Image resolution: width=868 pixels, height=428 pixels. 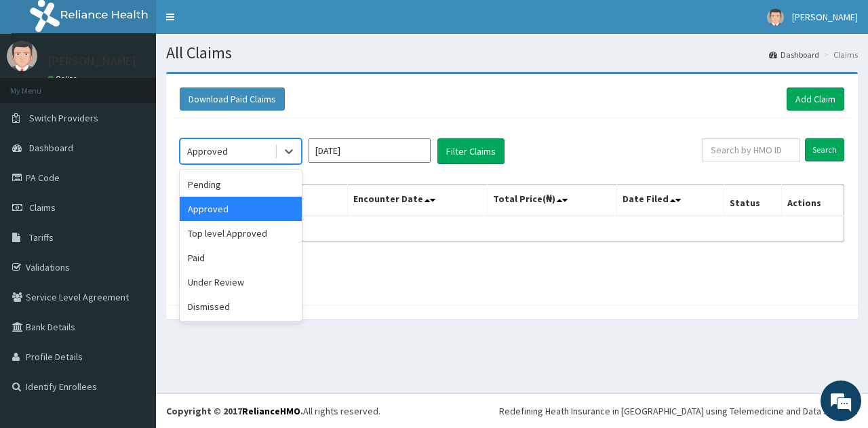 What do you see at coordinates (51, 147) in the screenshot?
I see `span: Dashboard` at bounding box center [51, 147].